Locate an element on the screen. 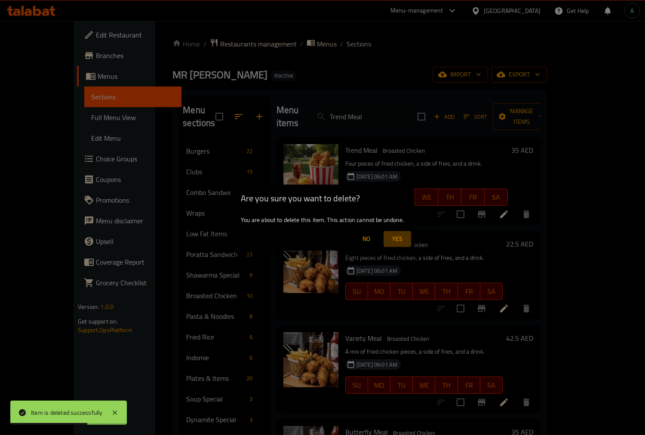  h2: Are you sure you want to delete? is located at coordinates (323, 198).